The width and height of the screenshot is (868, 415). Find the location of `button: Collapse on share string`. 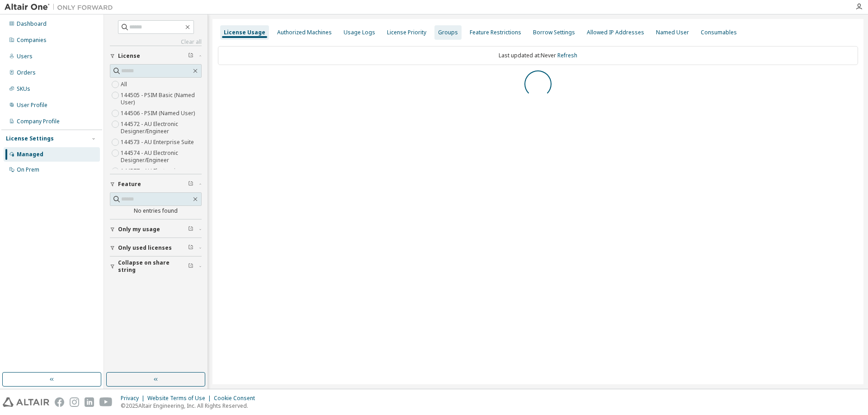

button: Collapse on share string is located at coordinates (155, 267).